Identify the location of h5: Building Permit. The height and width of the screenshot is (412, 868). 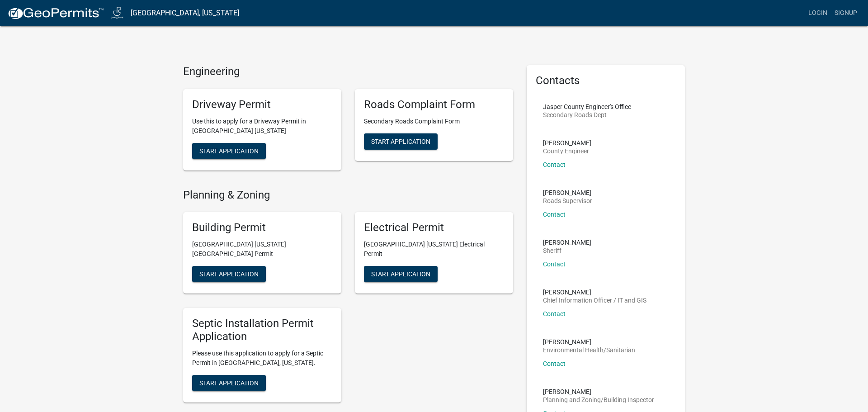
(262, 227).